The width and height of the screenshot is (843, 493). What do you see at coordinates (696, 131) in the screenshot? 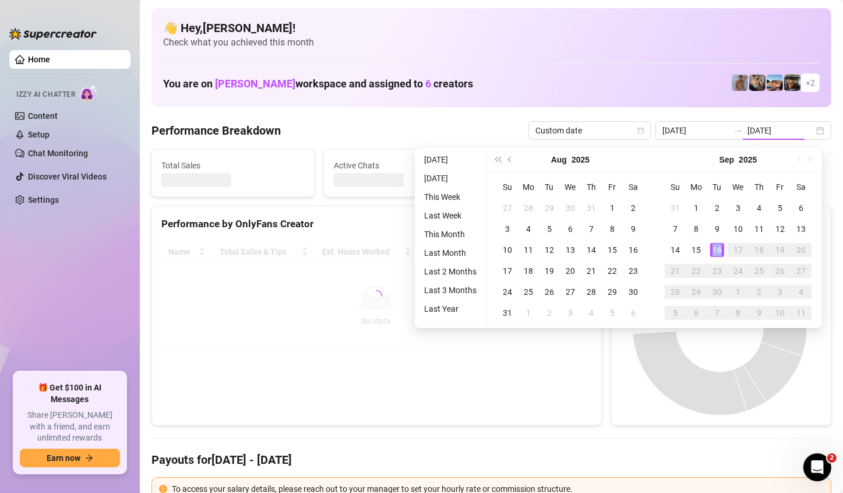
I see `input: Start date` at bounding box center [696, 131].